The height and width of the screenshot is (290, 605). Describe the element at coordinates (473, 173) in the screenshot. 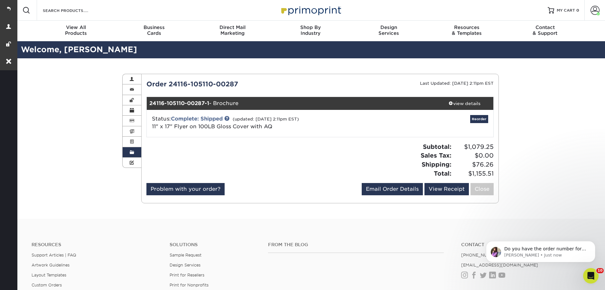

I see `span: $1,155.51` at that location.